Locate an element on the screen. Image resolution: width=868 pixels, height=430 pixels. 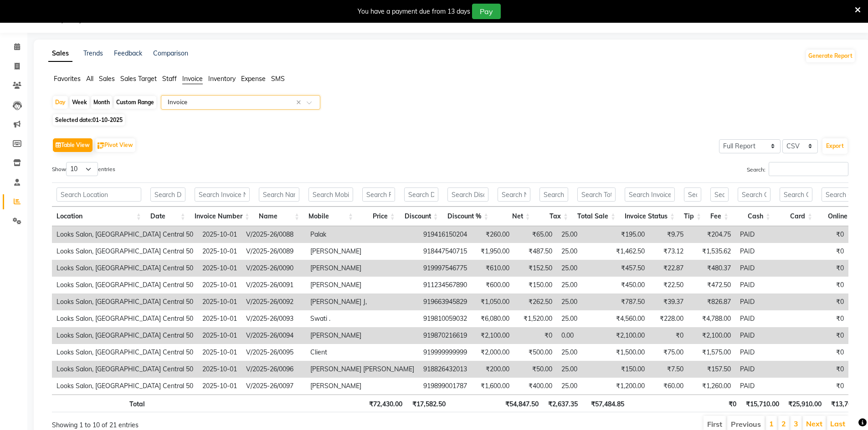
div: You have a payment due from 13 days is located at coordinates (414, 11).